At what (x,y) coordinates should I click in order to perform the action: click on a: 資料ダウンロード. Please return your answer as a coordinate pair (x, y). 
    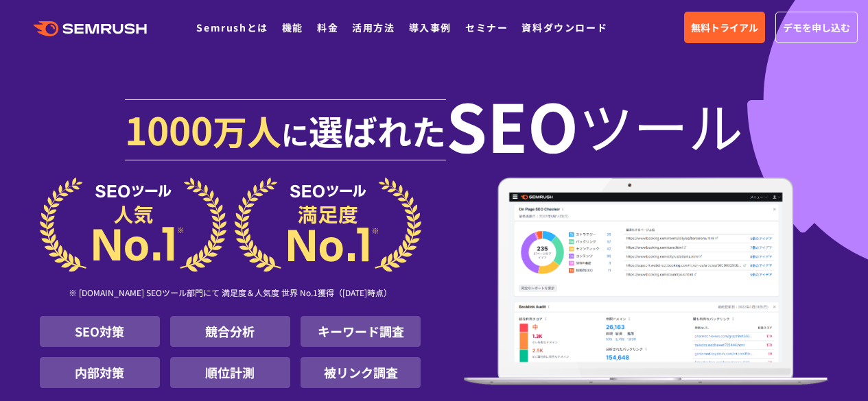
    Looking at the image, I should click on (564, 28).